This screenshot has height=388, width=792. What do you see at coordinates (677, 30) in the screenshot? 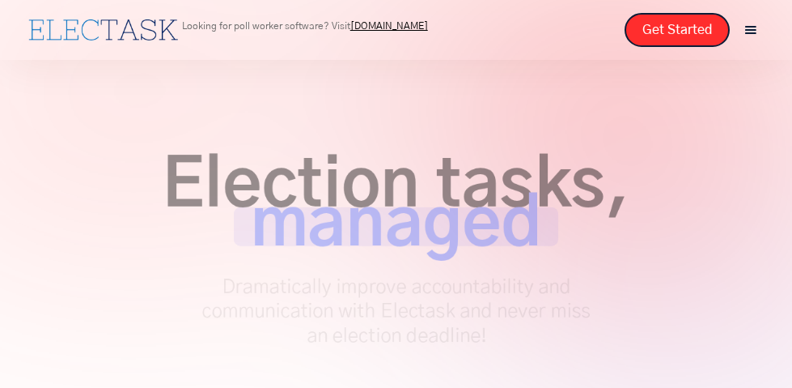
I see `a: Get Started` at bounding box center [677, 30].